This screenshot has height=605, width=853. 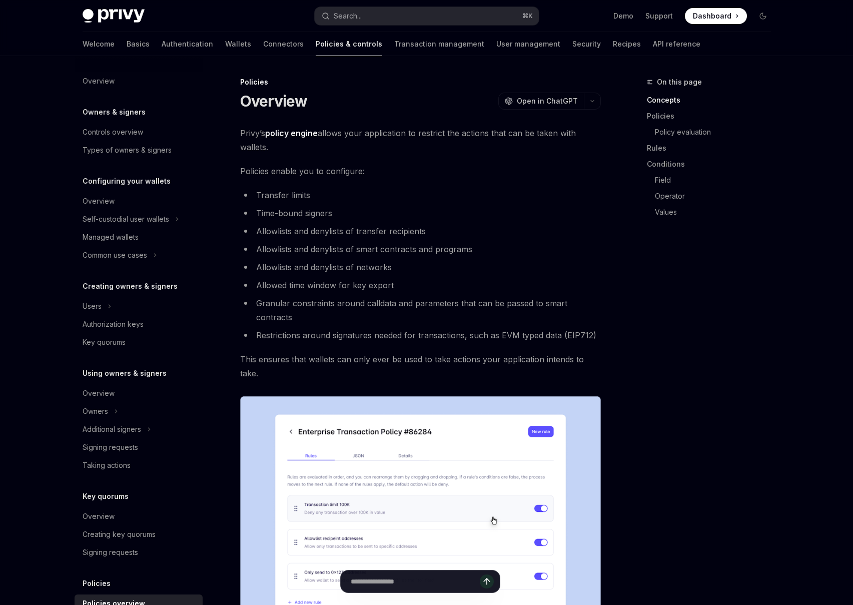 What do you see at coordinates (679, 82) in the screenshot?
I see `span: On this page` at bounding box center [679, 82].